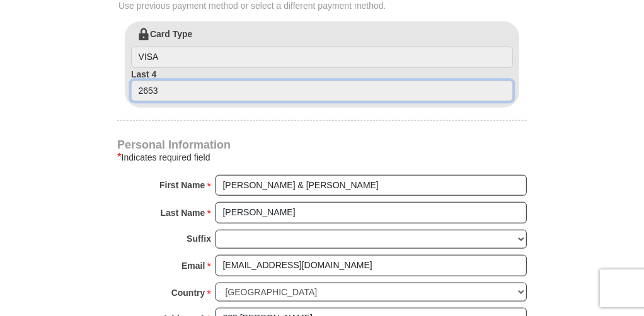  Describe the element at coordinates (322, 145) in the screenshot. I see `h4: Personal Information` at that location.